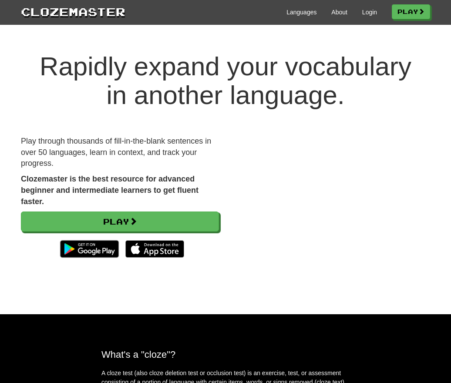 Image resolution: width=451 pixels, height=383 pixels. Describe the element at coordinates (120, 152) in the screenshot. I see `p: Play through thousands of fill-in-the-blank sentences in over 50 languages, learn in context, and...` at that location.